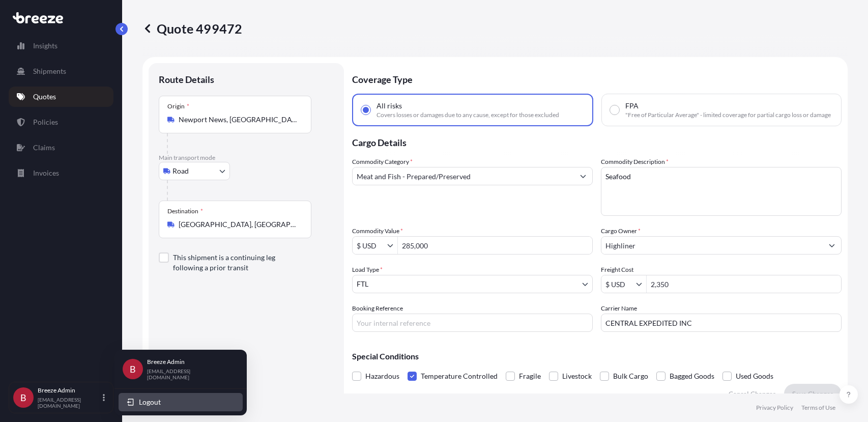 The height and width of the screenshot is (422, 868). I want to click on input: FPA"Free of Particular Average" - limited coverage for partial cargo loss or damage, so click(614, 110).